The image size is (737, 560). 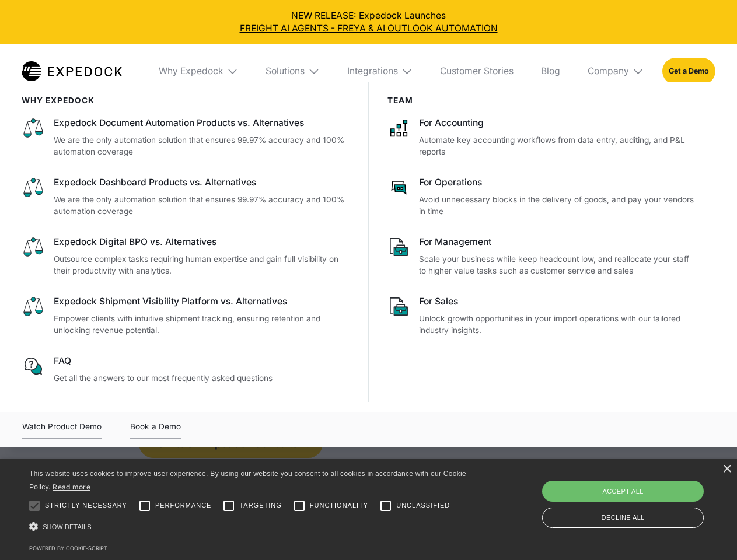 I want to click on span: Performance, so click(x=183, y=505).